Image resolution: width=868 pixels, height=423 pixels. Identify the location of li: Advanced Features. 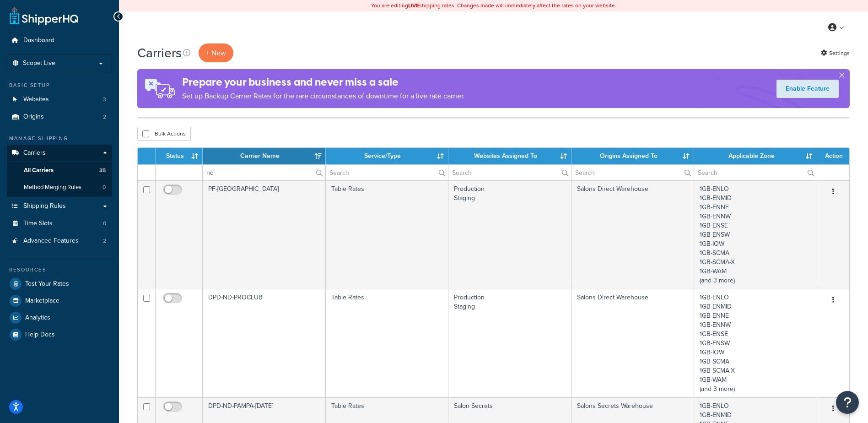
(60, 241).